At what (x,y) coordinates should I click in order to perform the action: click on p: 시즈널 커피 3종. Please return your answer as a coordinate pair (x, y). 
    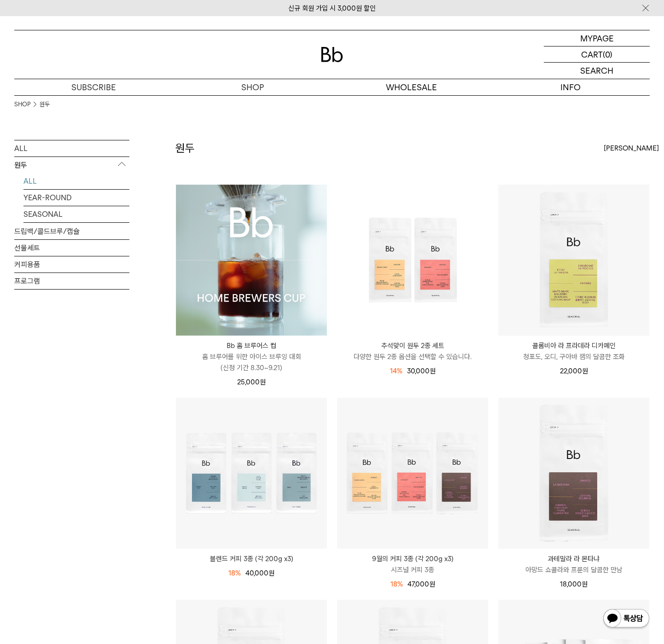
    Looking at the image, I should click on (413, 570).